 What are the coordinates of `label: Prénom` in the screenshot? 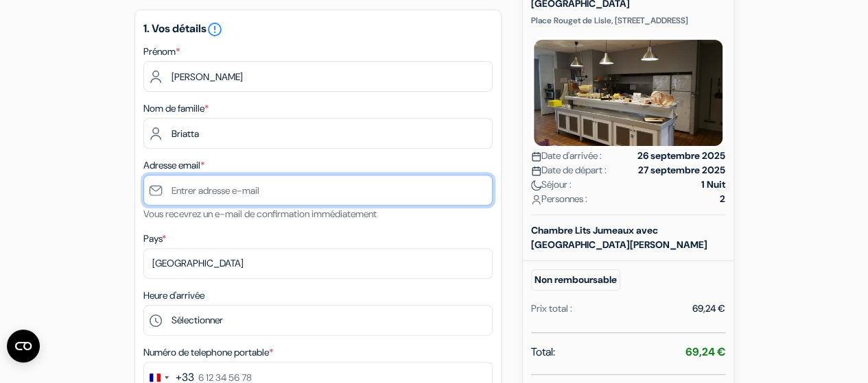 It's located at (161, 51).